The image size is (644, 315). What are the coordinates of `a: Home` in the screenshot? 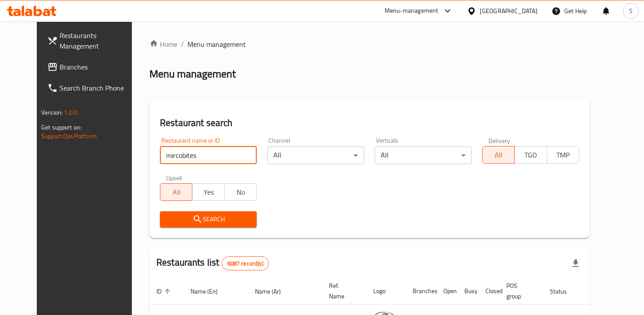 It's located at (163, 44).